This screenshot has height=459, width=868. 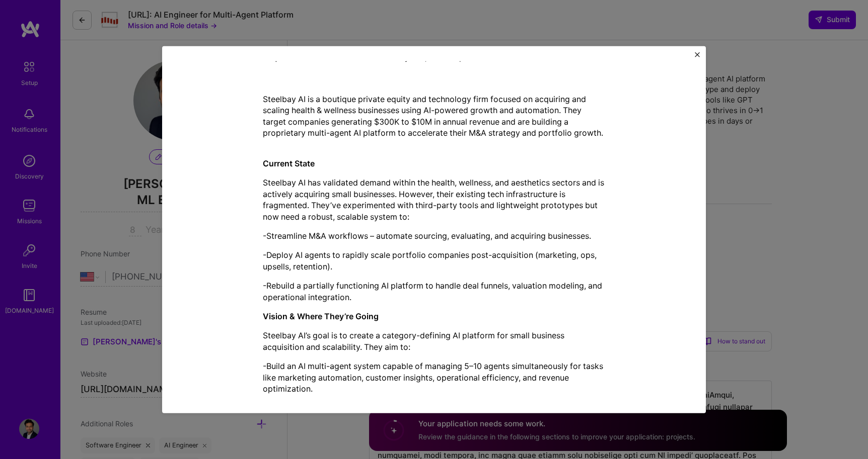 I want to click on div: Python, JavaScript, so click(x=502, y=57).